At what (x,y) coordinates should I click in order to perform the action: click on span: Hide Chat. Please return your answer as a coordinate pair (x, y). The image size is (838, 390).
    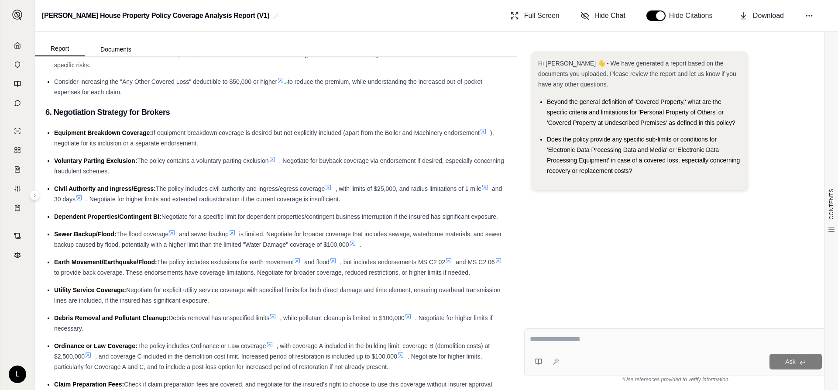
    Looking at the image, I should click on (610, 16).